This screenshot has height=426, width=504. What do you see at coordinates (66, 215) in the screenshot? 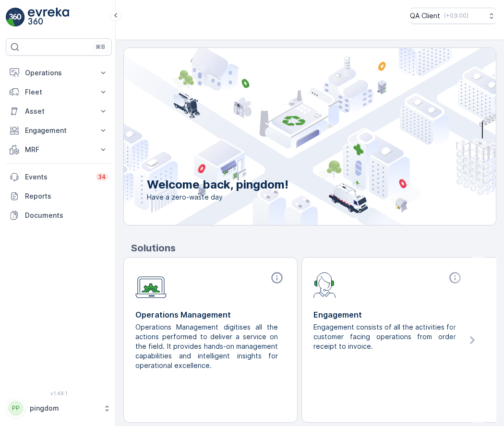
I see `p: Documents` at bounding box center [66, 215].